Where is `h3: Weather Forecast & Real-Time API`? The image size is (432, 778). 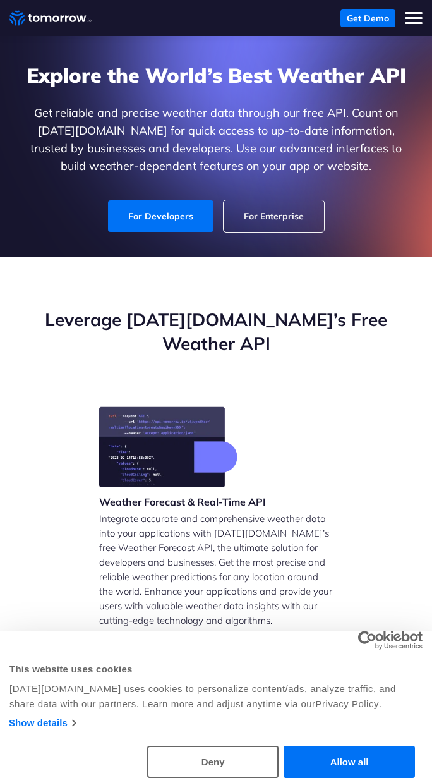
h3: Weather Forecast & Real-Time API is located at coordinates (183, 502).